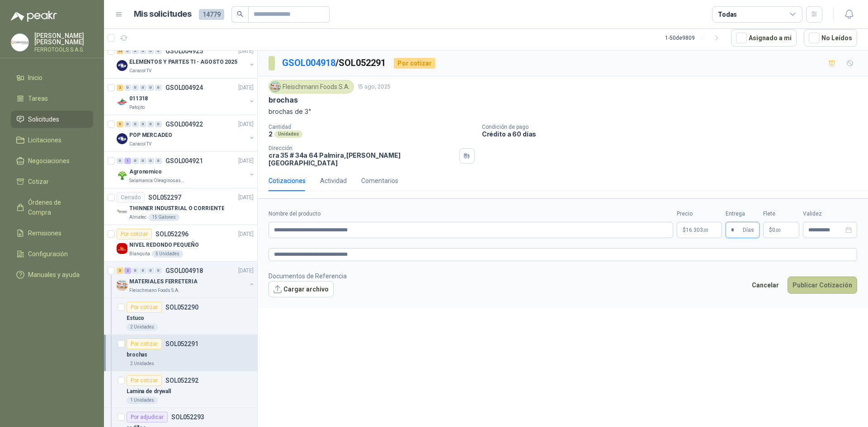  What do you see at coordinates (148, 391) in the screenshot?
I see `p: Lamina de drywall` at bounding box center [148, 391].